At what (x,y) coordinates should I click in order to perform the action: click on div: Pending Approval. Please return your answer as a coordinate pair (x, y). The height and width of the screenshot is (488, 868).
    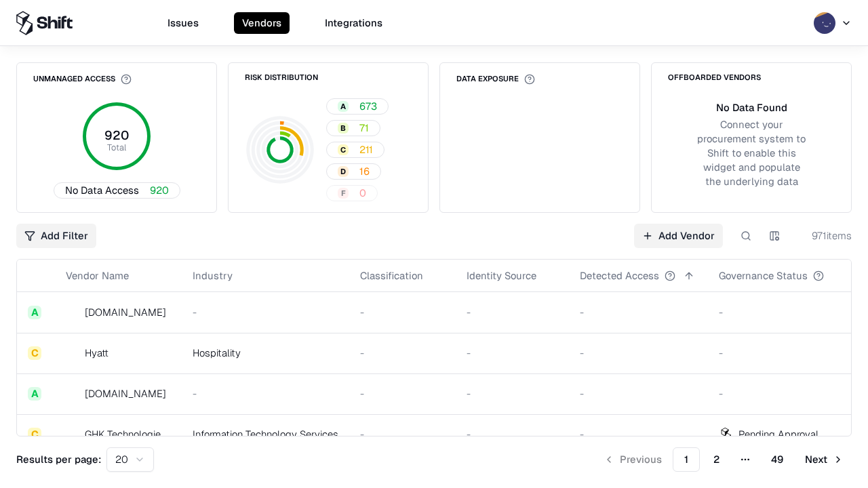
    Looking at the image, I should click on (778, 434).